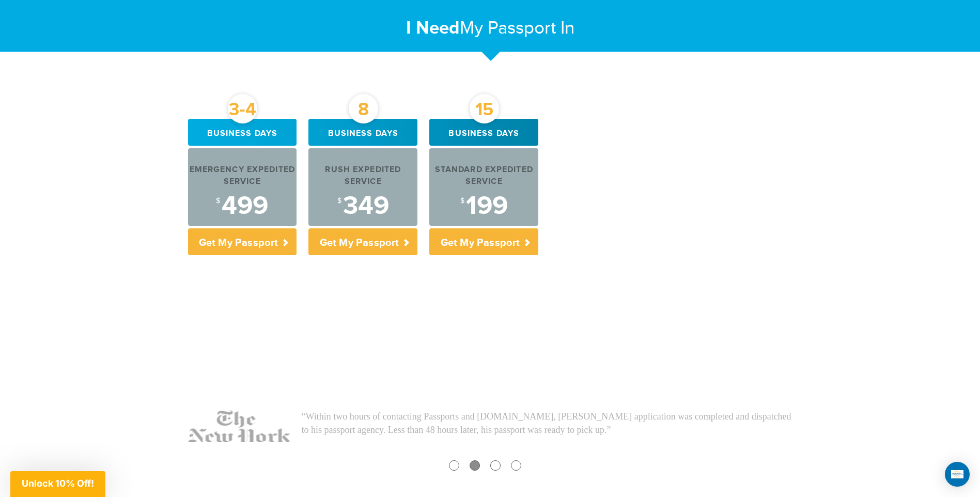  What do you see at coordinates (483, 206) in the screenshot?
I see `div: 199` at bounding box center [483, 206].